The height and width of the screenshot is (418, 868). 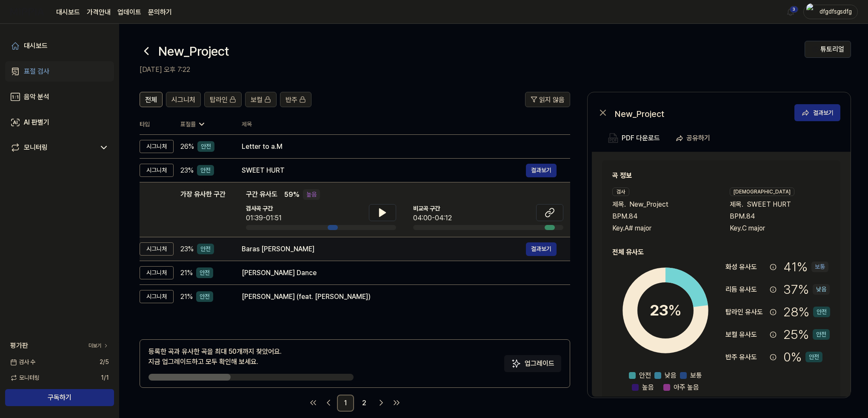 I want to click on a: 1, so click(x=346, y=403).